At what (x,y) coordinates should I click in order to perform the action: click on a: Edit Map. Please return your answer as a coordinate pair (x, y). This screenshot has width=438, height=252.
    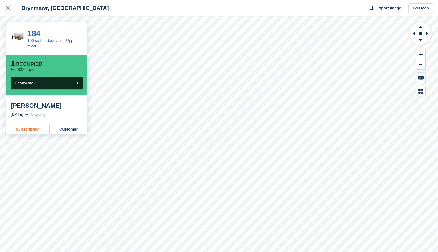
    Looking at the image, I should click on (421, 8).